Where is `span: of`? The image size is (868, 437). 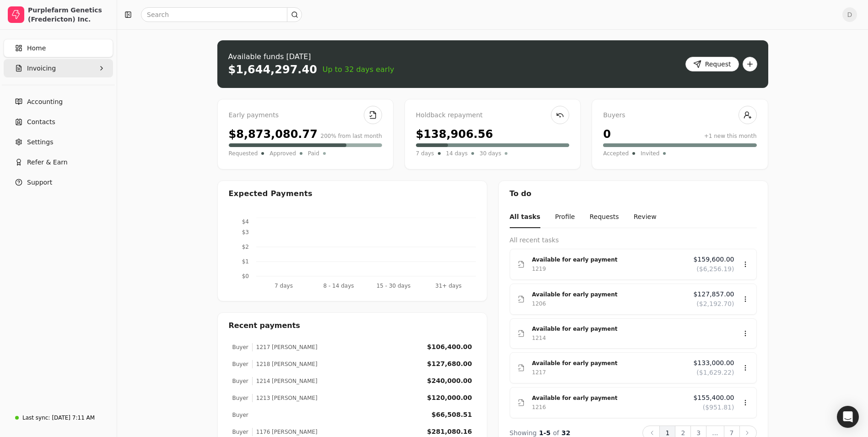 span: of is located at coordinates (556, 433).